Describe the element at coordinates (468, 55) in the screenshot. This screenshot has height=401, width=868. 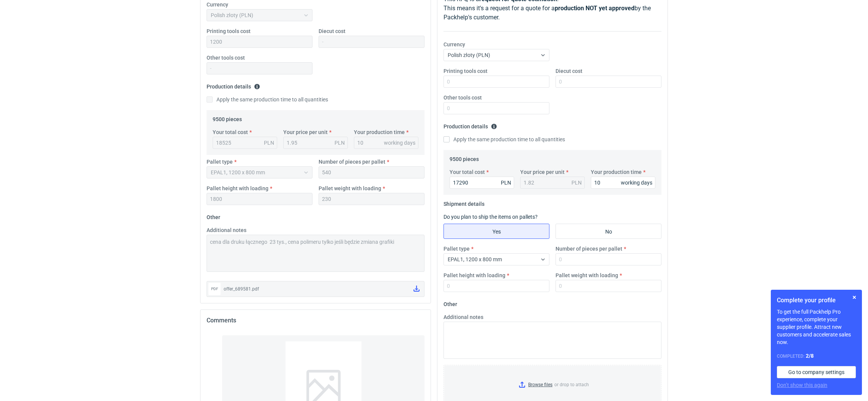
I see `span: Polish złoty (PLN)` at that location.